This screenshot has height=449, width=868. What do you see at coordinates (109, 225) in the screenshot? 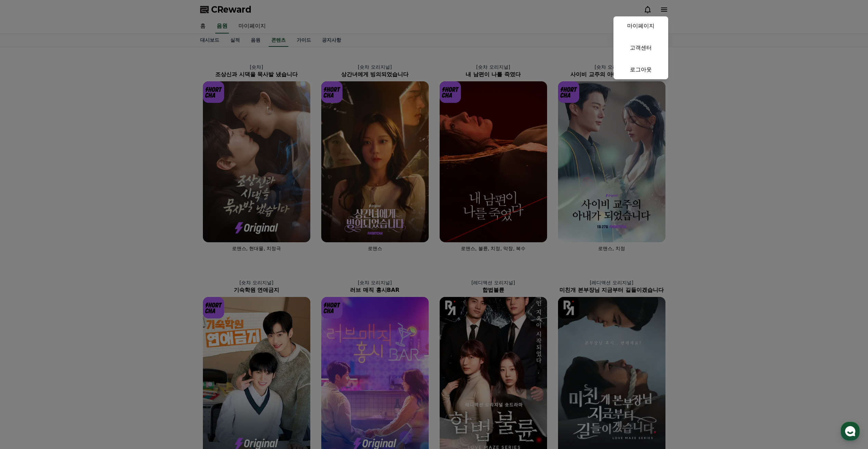
I see `a: 설정` at bounding box center [109, 225].